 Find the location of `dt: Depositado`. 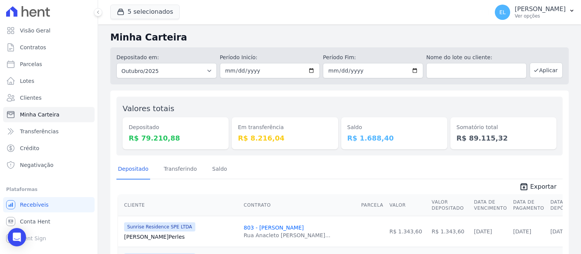

dt: Depositado is located at coordinates (175, 127).